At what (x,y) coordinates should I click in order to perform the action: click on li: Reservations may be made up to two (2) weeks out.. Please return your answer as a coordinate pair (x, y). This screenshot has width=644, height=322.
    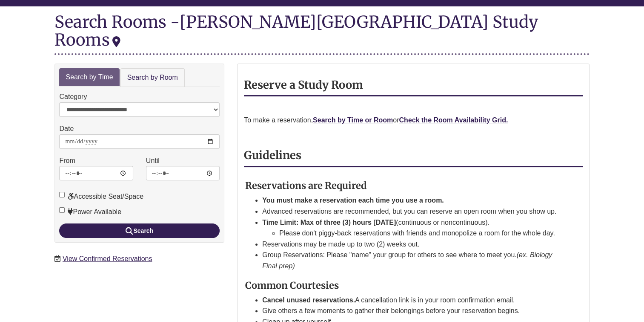
    Looking at the image, I should click on (412, 244).